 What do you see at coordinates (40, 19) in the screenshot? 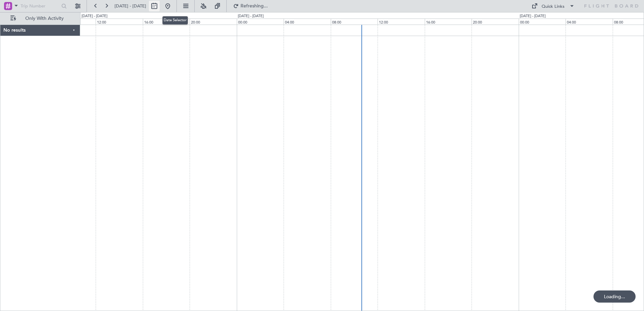
I see `button: Only With Activity` at bounding box center [40, 19].